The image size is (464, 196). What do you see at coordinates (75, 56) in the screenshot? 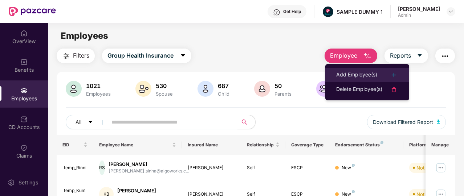
I see `button: Filters` at bounding box center [75, 56].